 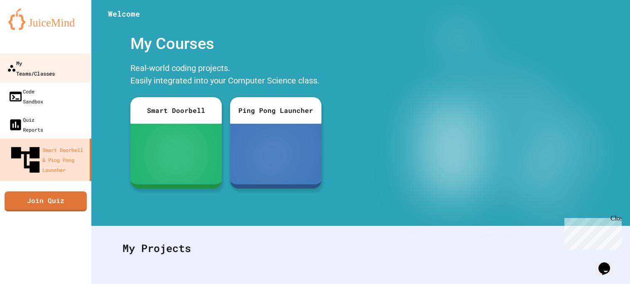 I want to click on a: Join Quiz, so click(x=46, y=202).